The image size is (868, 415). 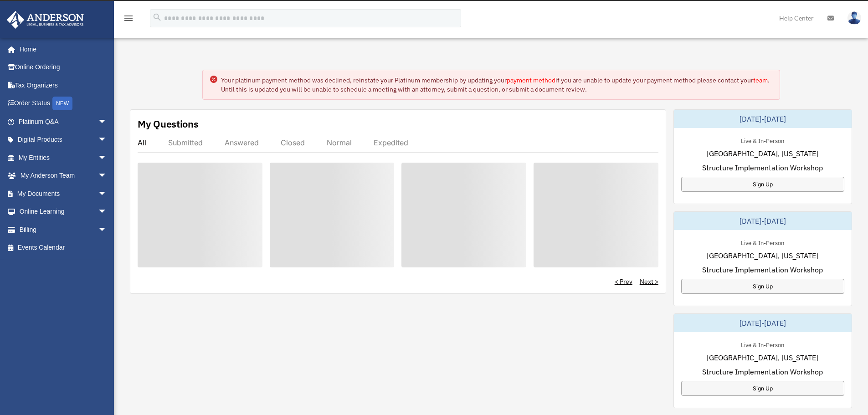 I want to click on a: Online Ordering, so click(x=64, y=67).